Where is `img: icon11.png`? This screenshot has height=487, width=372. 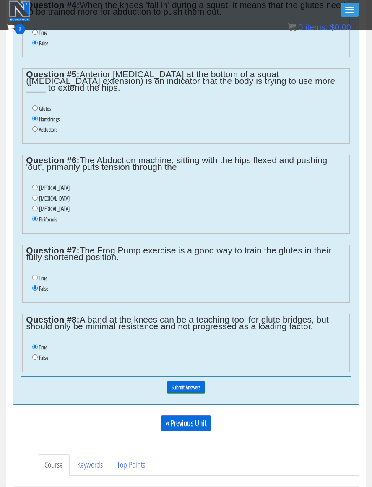 img: icon11.png is located at coordinates (292, 27).